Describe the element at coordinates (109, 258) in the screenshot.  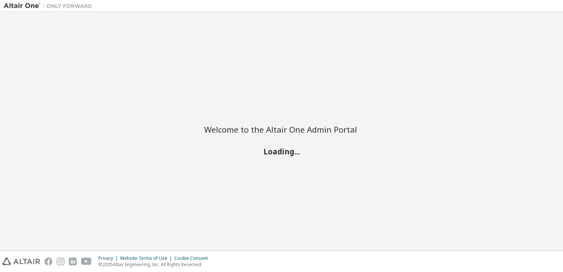
I see `div: Privacy` at that location.